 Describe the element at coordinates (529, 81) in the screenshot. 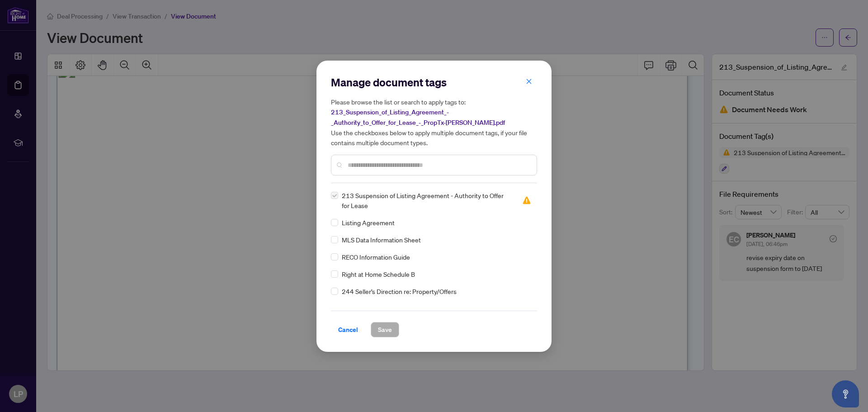

I see `span: close` at that location.